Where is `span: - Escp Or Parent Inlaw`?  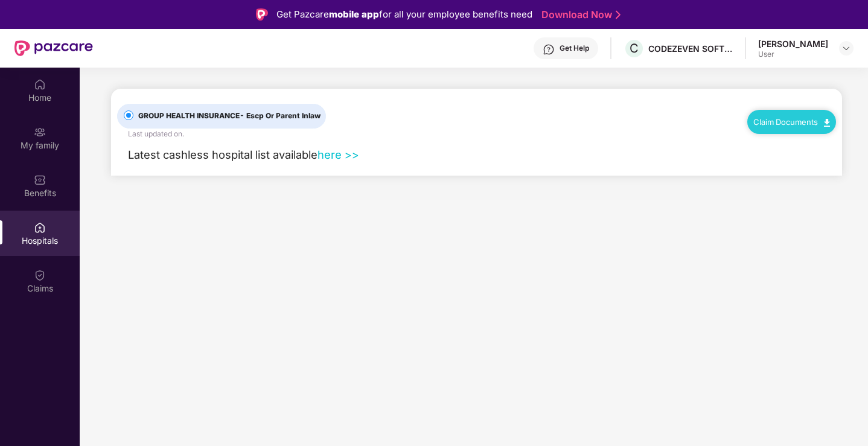
span: - Escp Or Parent Inlaw is located at coordinates (280, 116).